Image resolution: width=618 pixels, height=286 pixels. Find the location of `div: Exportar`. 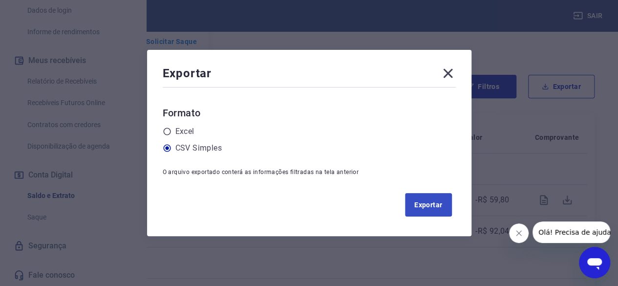

div: Exportar is located at coordinates (309, 75).